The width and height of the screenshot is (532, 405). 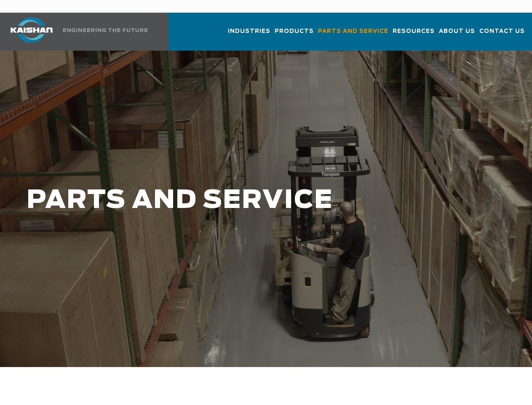 What do you see at coordinates (225, 200) in the screenshot?
I see `h1: PARTS AND SERVICE` at bounding box center [225, 200].